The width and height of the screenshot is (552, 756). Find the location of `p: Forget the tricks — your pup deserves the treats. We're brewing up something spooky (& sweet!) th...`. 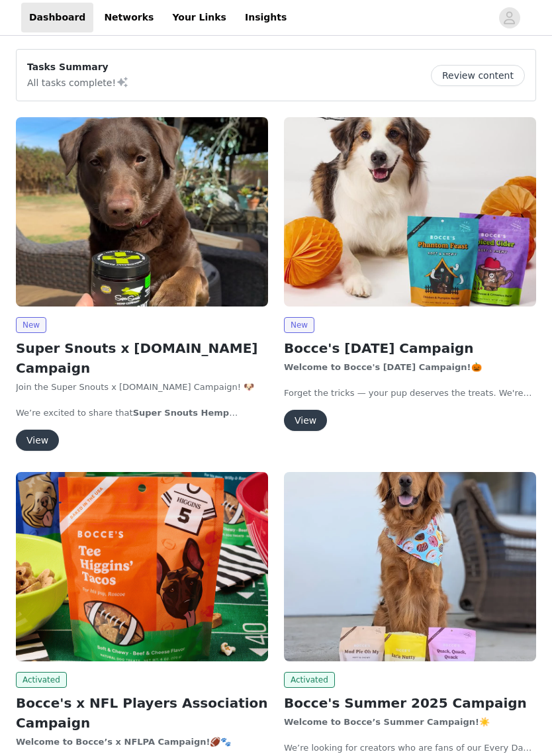

p: Forget the tricks — your pup deserves the treats. We're brewing up something spooky (& sweet!) th... is located at coordinates (410, 393).